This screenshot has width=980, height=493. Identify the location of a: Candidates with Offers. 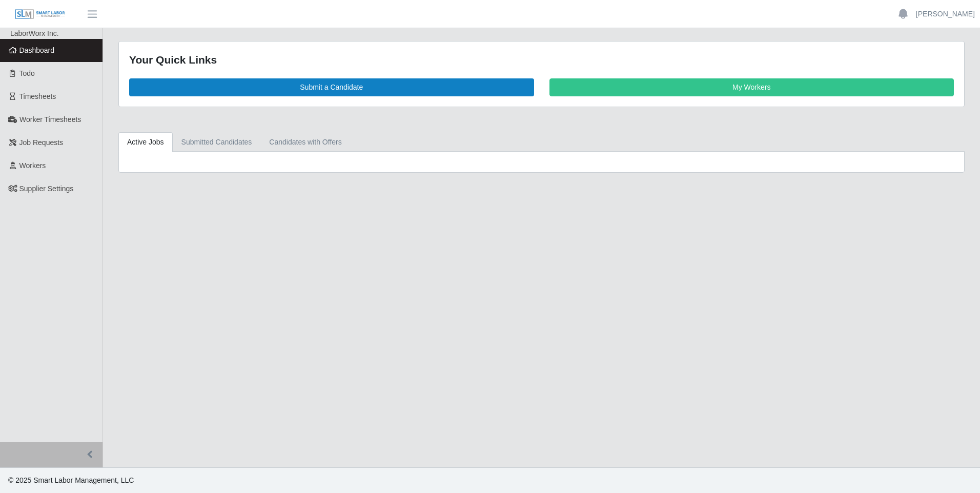
(305, 142).